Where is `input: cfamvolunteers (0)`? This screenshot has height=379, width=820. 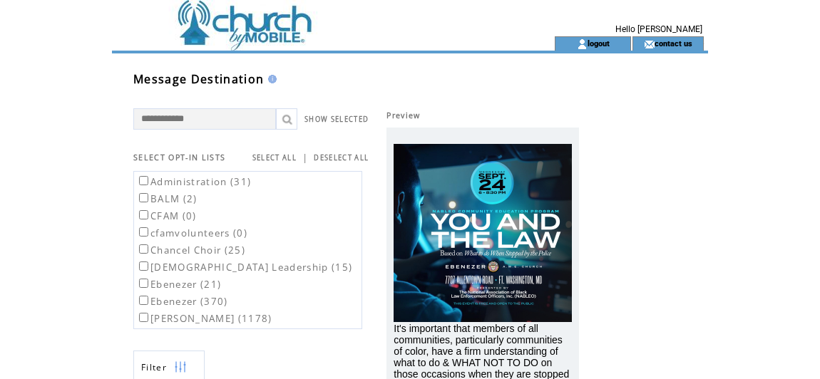 input: cfamvolunteers (0) is located at coordinates (143, 232).